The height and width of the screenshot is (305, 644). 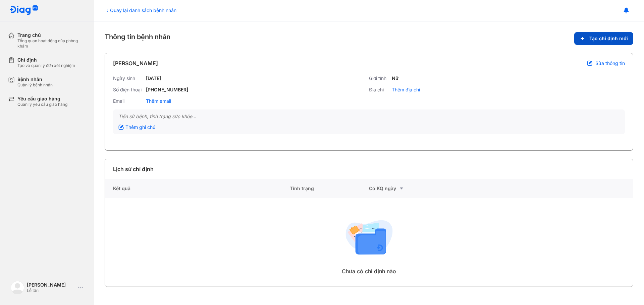 What do you see at coordinates (369, 271) in the screenshot?
I see `div: Chưa có chỉ định nào` at bounding box center [369, 271].